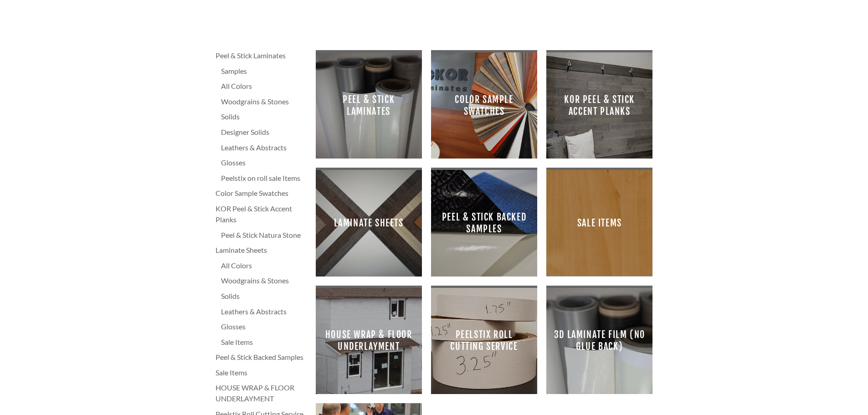 The width and height of the screenshot is (868, 415). I want to click on div: Peel & Stick Natura Stone, so click(264, 235).